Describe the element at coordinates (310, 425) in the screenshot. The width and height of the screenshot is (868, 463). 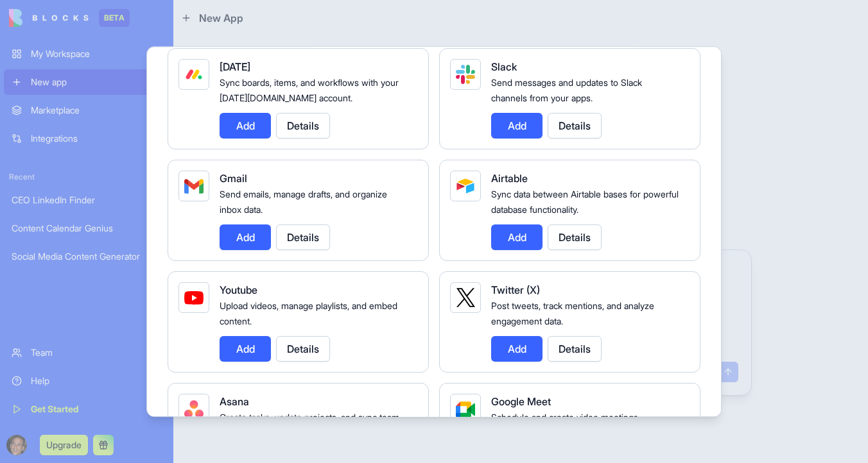
I see `span: Create tasks, update projects, and sync team workflows.` at that location.